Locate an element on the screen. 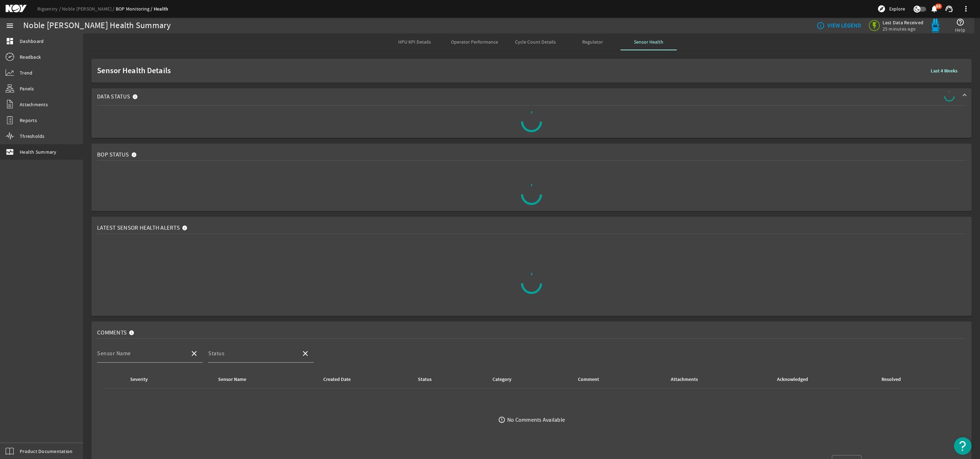 The height and width of the screenshot is (459, 980). mat-label: Sensor Name is located at coordinates (114, 354).